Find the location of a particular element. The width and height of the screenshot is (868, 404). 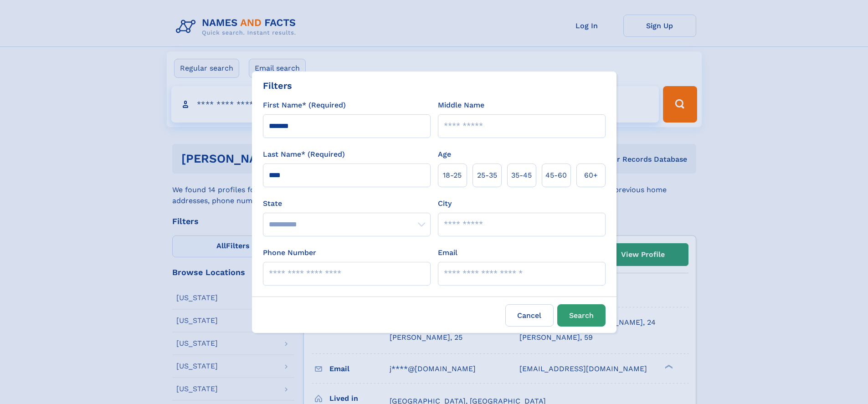

label: Age is located at coordinates (444, 155).